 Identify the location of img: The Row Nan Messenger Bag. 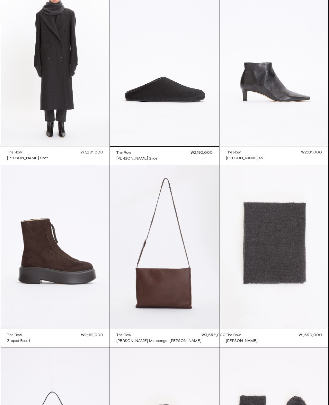
(165, 247).